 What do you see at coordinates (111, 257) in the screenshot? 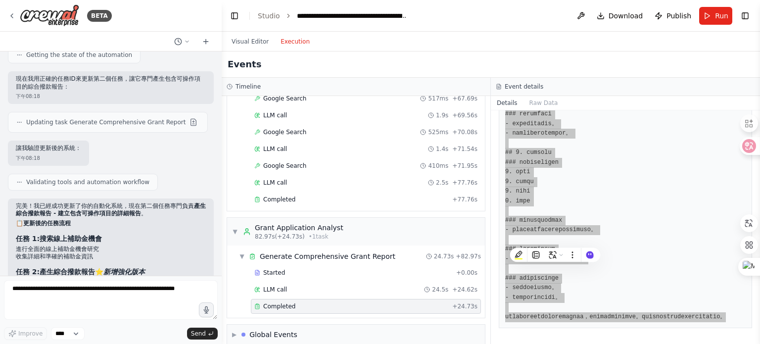
I see `li: 收集詳細和準確的補助金資訊` at bounding box center [111, 257].